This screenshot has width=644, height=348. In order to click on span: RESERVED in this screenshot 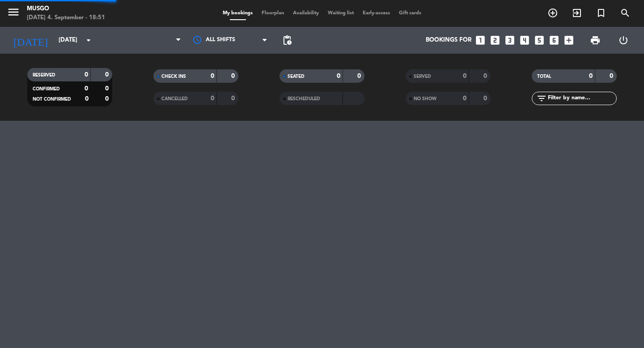, I will do `click(44, 75)`.